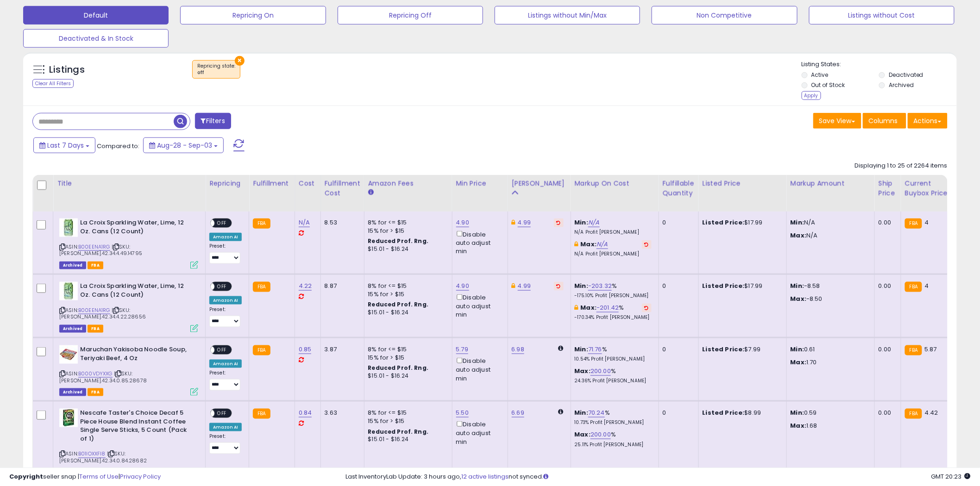 This screenshot has height=486, width=980. I want to click on button: Last 7 Days, so click(64, 145).